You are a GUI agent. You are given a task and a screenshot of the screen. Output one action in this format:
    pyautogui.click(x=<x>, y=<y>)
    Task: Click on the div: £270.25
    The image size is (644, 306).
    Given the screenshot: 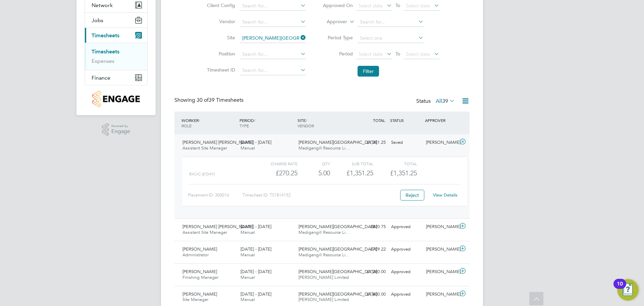 What is the action you would take?
    pyautogui.click(x=276, y=173)
    